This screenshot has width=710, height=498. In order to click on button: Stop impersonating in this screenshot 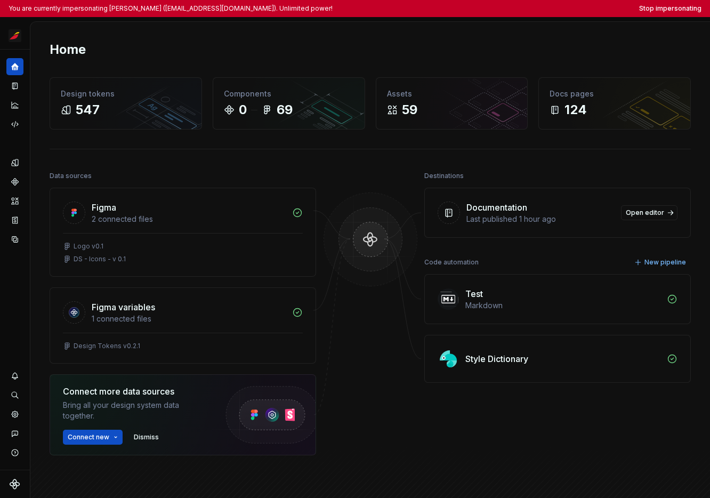, I will do `click(670, 9)`.